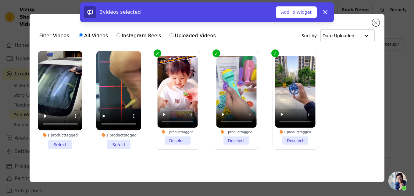 Image resolution: width=414 pixels, height=196 pixels. I want to click on label: Uploaded Videos, so click(193, 36).